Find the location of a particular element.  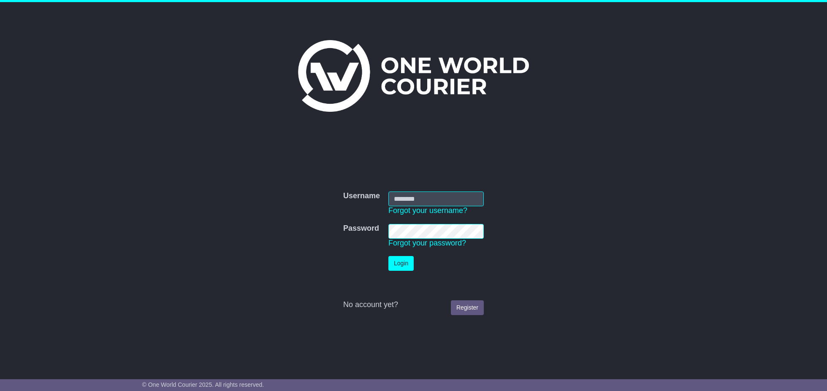

a: Register is located at coordinates (467, 308).